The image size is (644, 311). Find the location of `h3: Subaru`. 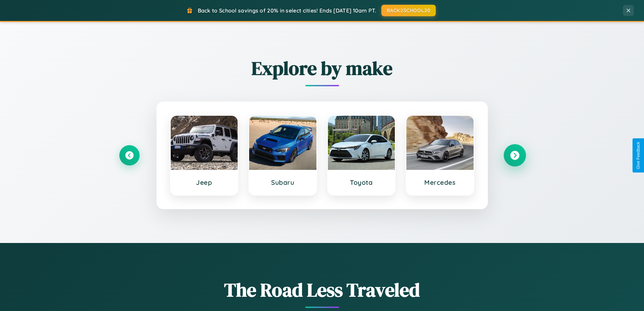

h3: Subaru is located at coordinates (283, 182).